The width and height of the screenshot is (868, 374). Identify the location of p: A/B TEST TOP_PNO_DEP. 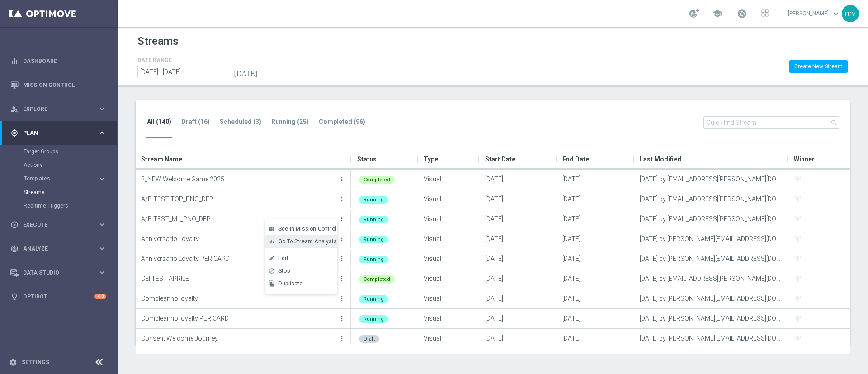
(239, 199).